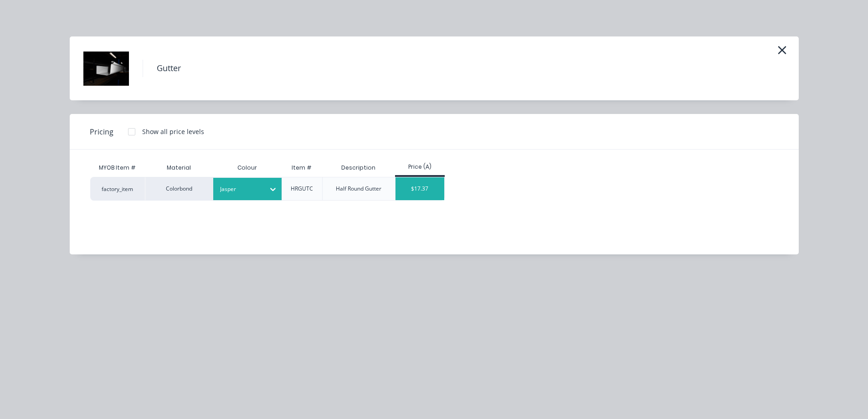 This screenshot has height=419, width=868. I want to click on img: Gutter, so click(106, 69).